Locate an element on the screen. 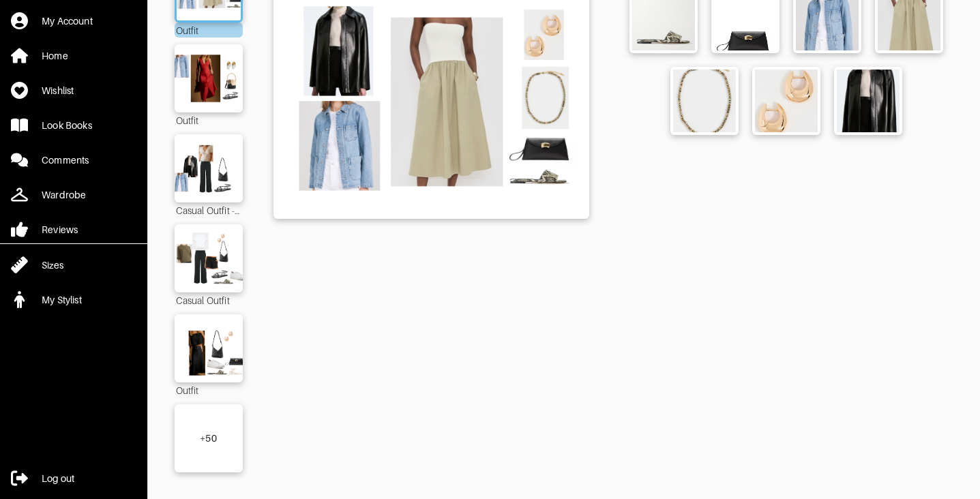 This screenshot has width=980, height=499. div: Look Books is located at coordinates (67, 125).